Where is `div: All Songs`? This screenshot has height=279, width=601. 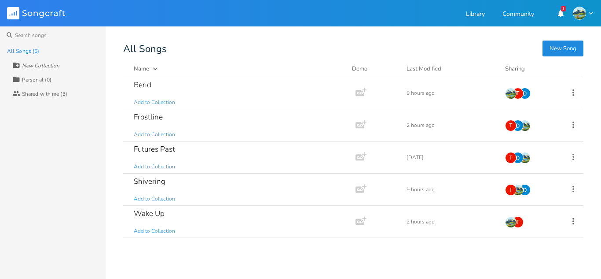 div: All Songs is located at coordinates (353, 49).